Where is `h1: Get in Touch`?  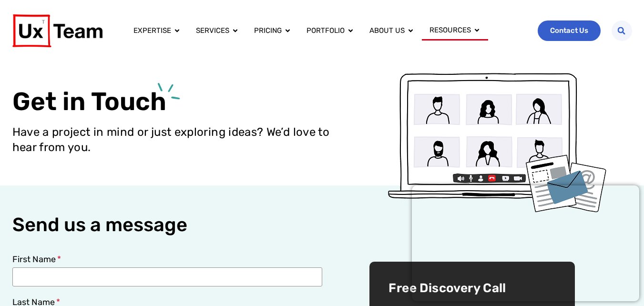
h1: Get in Touch is located at coordinates (183, 101).